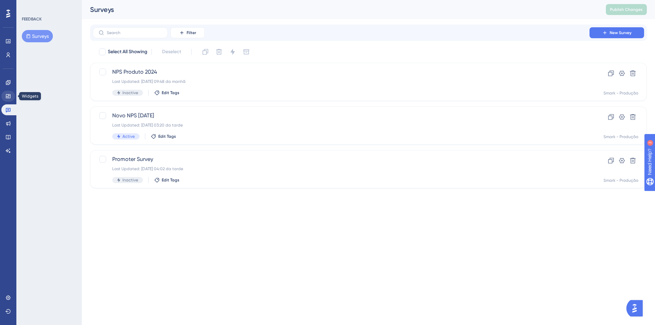 Image resolution: width=655 pixels, height=325 pixels. Describe the element at coordinates (341, 72) in the screenshot. I see `span: NPS Produto 2024` at that location.